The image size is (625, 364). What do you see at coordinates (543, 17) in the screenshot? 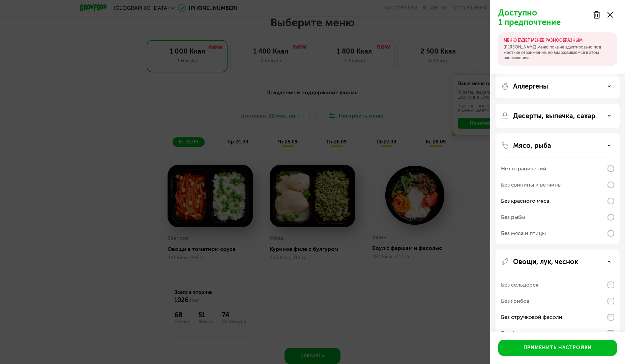
I see `p: Доступно 1 предпочтение` at bounding box center [543, 17].